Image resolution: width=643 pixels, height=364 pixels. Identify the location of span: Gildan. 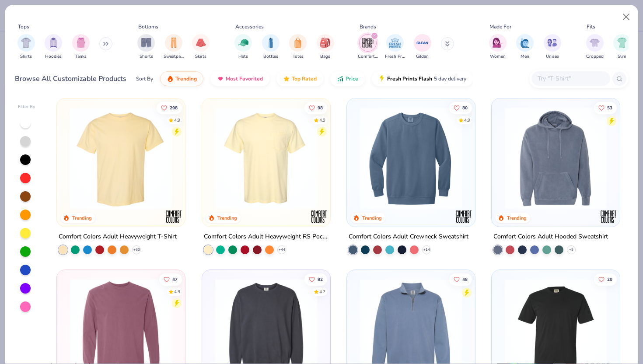
(422, 56).